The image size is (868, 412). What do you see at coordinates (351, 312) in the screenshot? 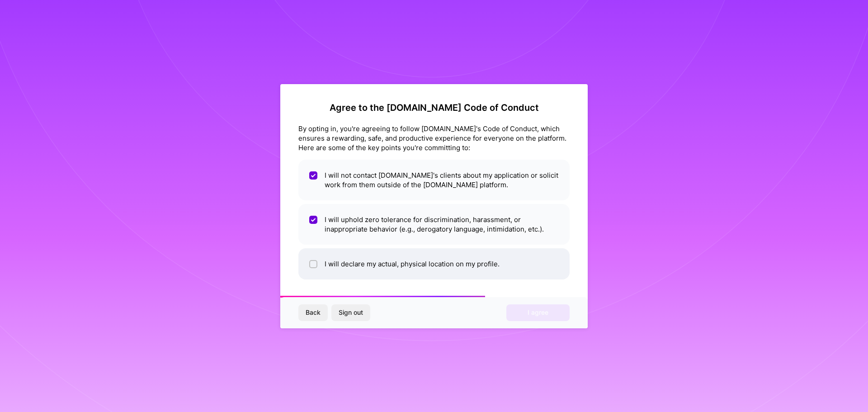
I see `button: Sign out` at bounding box center [351, 312].